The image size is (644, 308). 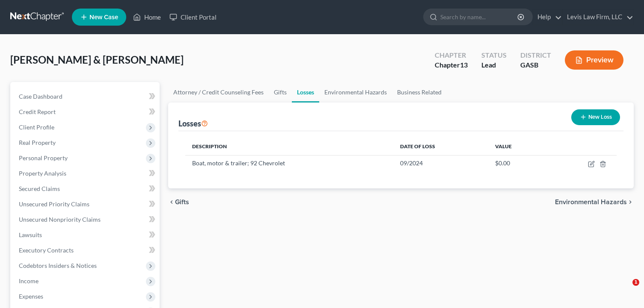 What do you see at coordinates (40, 189) in the screenshot?
I see `span: Secured Claims` at bounding box center [40, 189].